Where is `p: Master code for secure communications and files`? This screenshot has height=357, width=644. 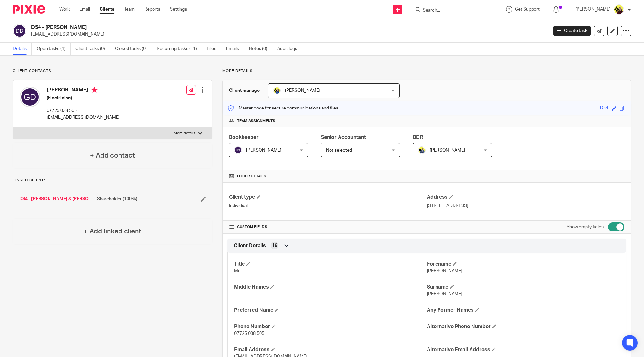
p: Master code for secure communications and files is located at coordinates (283, 108).